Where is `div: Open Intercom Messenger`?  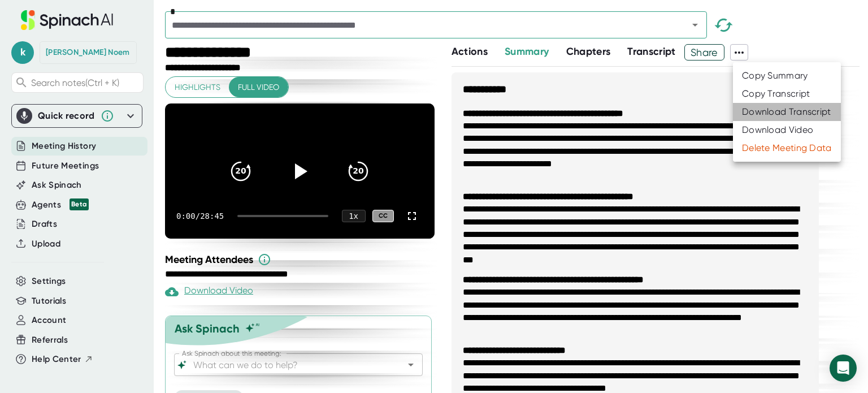 div: Open Intercom Messenger is located at coordinates (843, 368).